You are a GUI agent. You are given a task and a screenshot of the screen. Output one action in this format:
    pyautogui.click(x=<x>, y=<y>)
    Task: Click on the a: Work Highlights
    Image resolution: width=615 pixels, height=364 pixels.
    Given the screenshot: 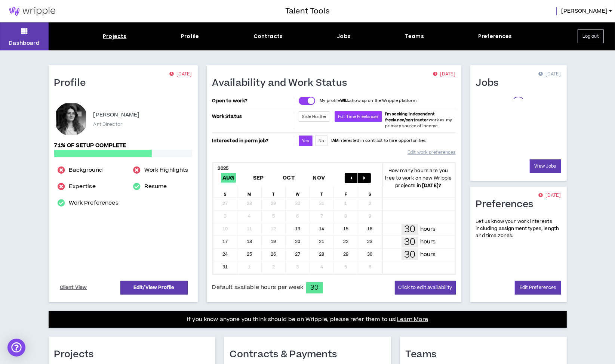 What is the action you would take?
    pyautogui.click(x=166, y=170)
    